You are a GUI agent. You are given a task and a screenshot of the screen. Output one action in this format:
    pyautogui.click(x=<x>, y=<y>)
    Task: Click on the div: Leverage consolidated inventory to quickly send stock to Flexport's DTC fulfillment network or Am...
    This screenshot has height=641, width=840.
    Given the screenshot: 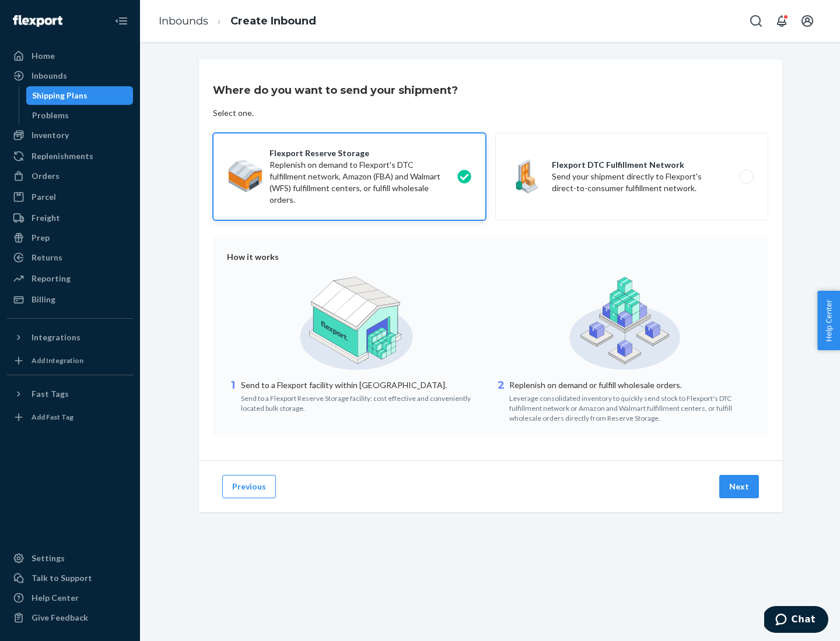 What is the action you would take?
    pyautogui.click(x=632, y=406)
    